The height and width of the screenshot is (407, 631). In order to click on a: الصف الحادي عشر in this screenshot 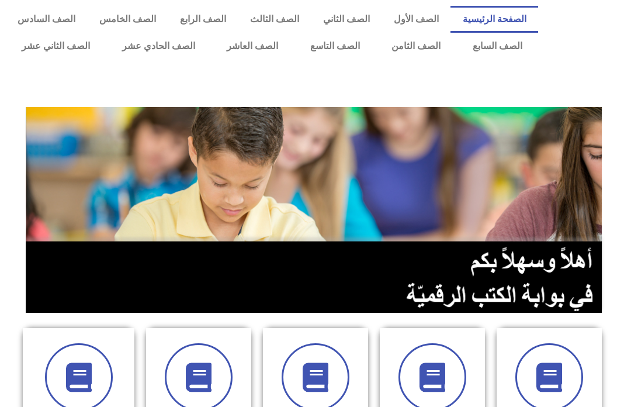, I will do `click(158, 46)`.